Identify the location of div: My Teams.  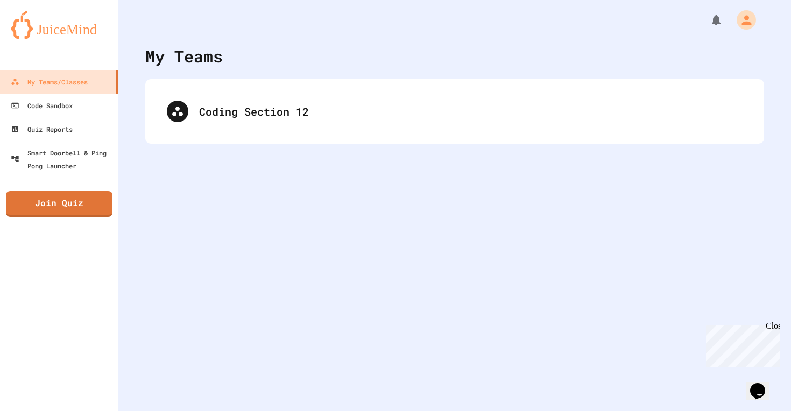
(184, 56).